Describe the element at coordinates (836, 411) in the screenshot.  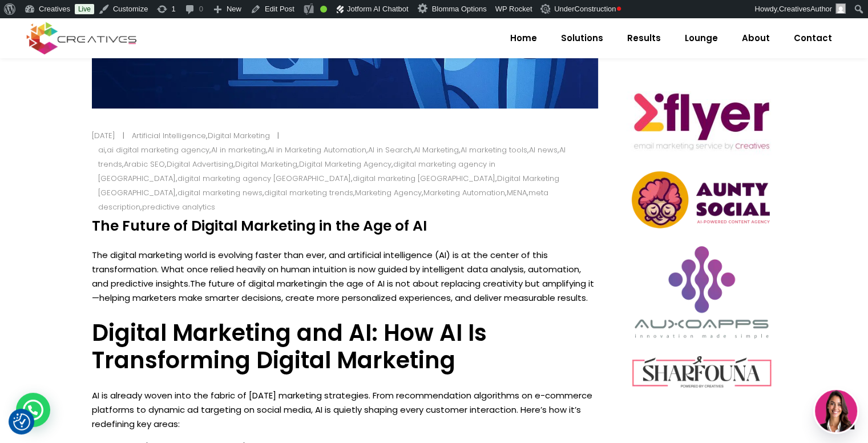
I see `img: agent` at that location.